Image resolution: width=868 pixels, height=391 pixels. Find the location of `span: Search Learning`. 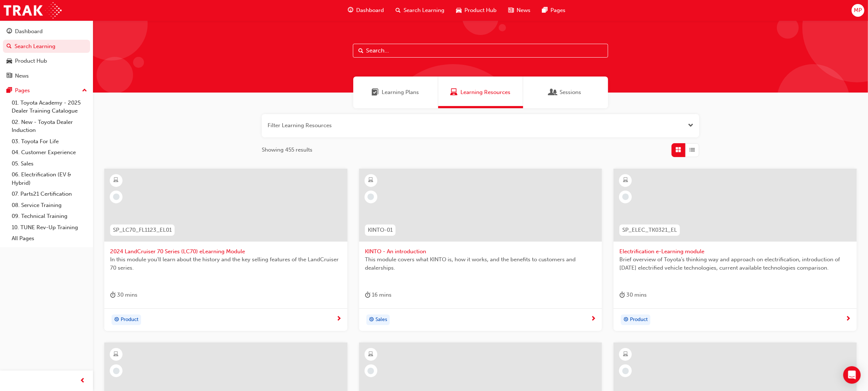

span: Search Learning is located at coordinates (424, 10).